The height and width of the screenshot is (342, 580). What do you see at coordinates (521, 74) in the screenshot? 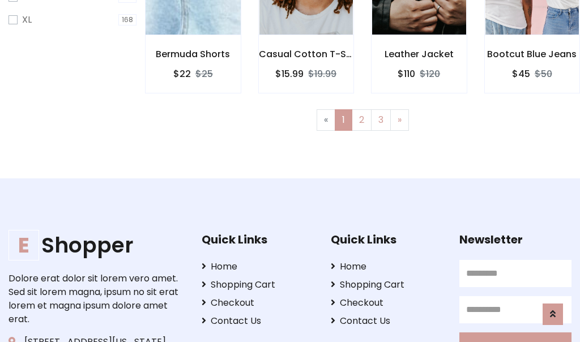
I see `h6: $45` at bounding box center [521, 74].